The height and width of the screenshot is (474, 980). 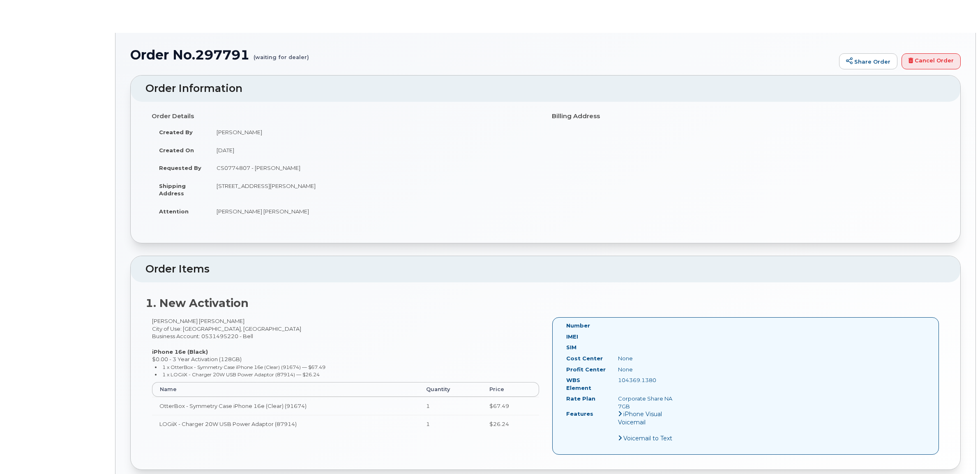 What do you see at coordinates (545, 88) in the screenshot?
I see `h2: Order Information` at bounding box center [545, 88].